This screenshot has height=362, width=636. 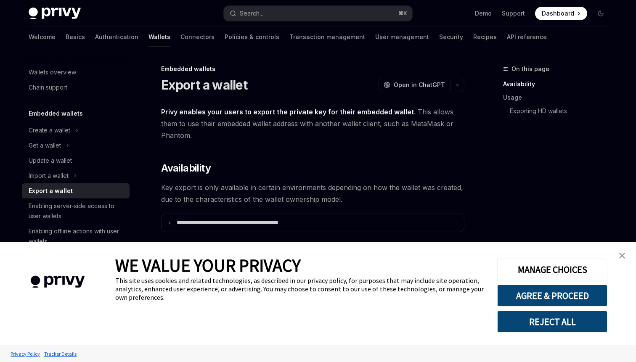 I want to click on a: Basics, so click(x=75, y=37).